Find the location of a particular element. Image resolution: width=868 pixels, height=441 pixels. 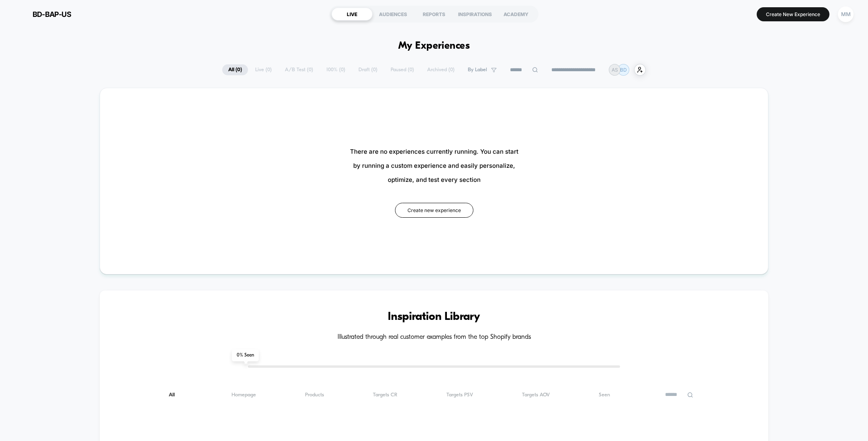

button: Create New Experience is located at coordinates (793, 14).